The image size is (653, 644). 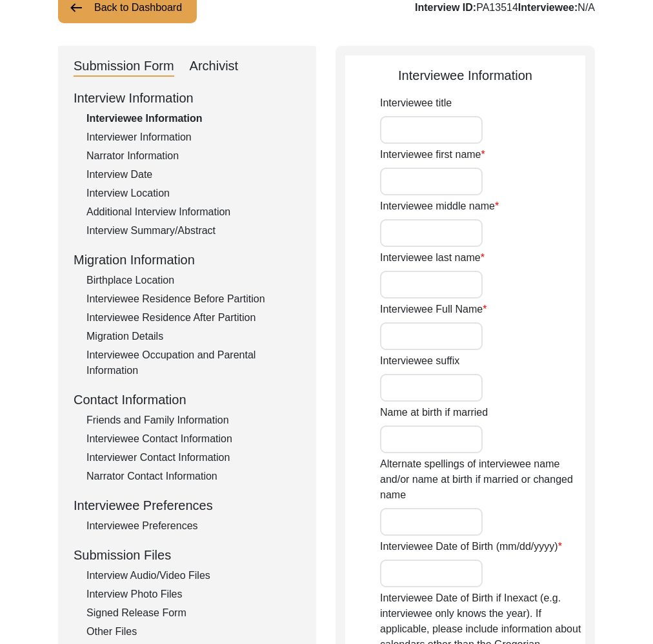 I want to click on div: Other Files, so click(x=194, y=632).